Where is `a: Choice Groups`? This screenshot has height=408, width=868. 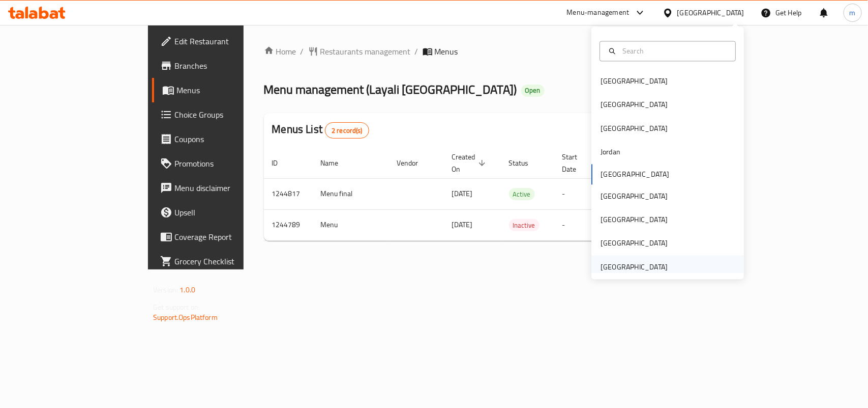 a: Choice Groups is located at coordinates (222, 115).